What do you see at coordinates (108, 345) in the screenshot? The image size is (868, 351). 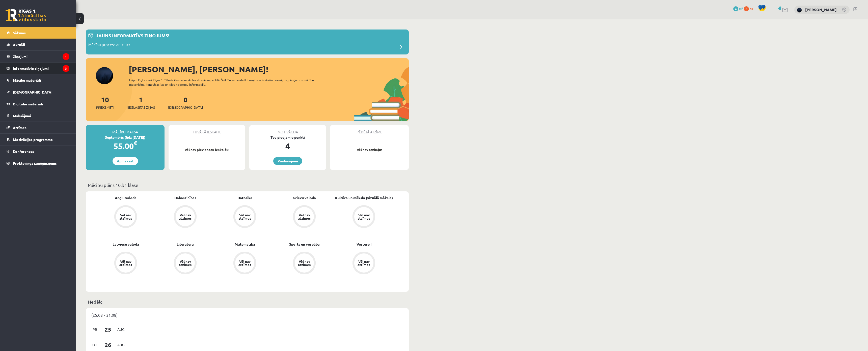 I see `span: 26` at bounding box center [108, 345].